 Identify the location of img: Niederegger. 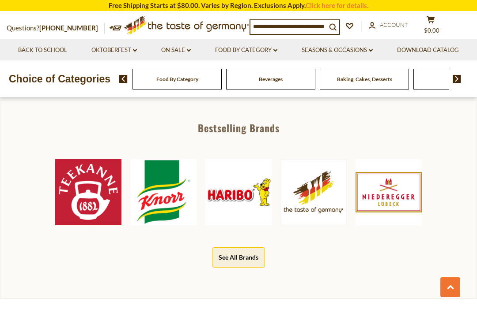
(388, 192).